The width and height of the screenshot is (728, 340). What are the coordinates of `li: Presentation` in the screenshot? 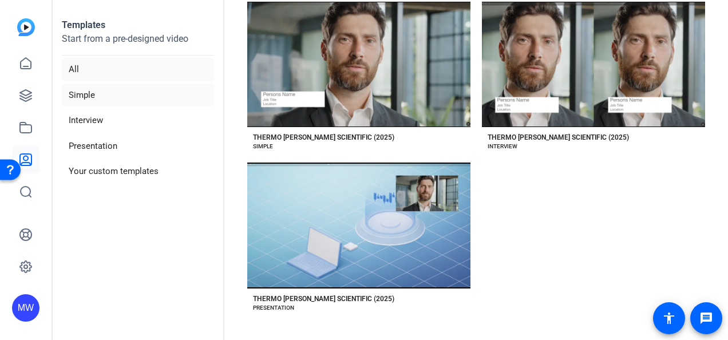 It's located at (138, 146).